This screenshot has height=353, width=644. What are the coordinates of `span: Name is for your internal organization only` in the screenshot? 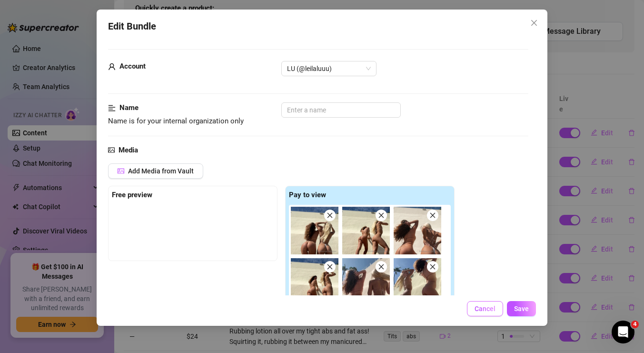 It's located at (176, 121).